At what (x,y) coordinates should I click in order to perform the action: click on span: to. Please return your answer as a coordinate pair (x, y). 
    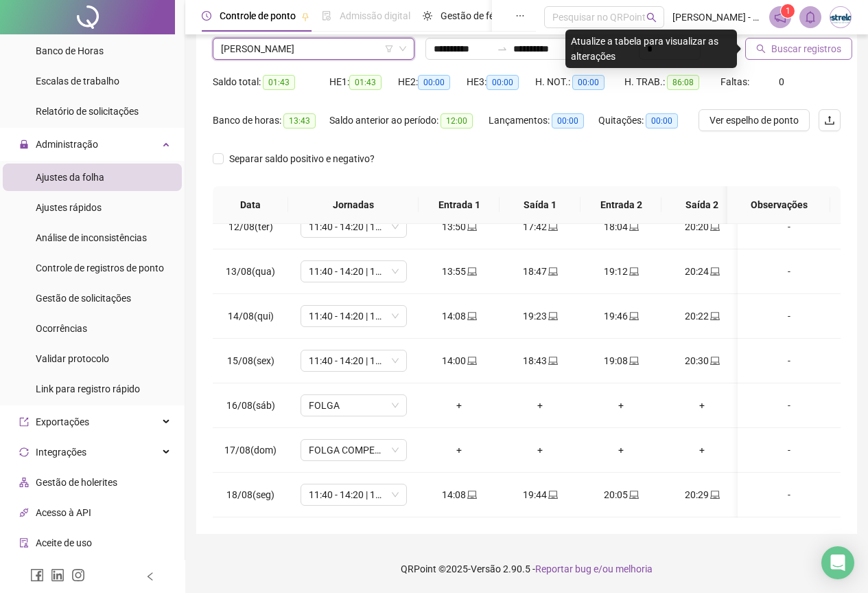
    Looking at the image, I should click on (502, 48).